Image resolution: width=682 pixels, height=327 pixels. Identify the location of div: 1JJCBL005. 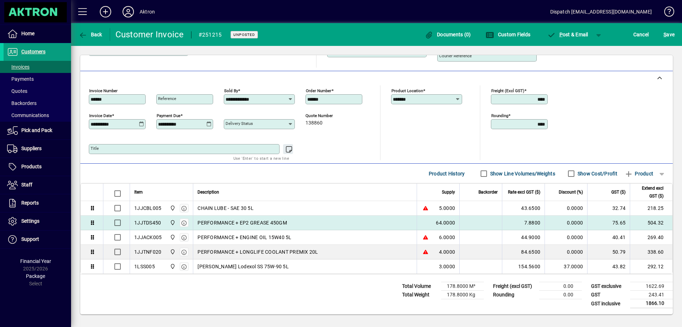
(148, 208).